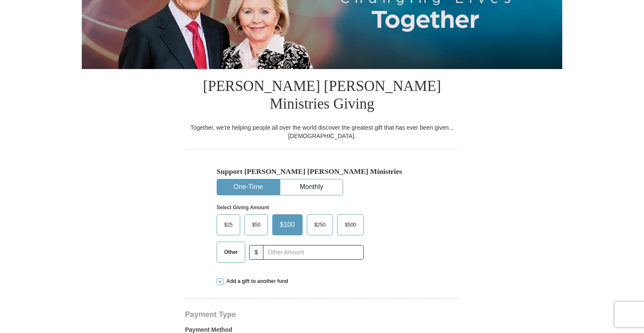 The image size is (644, 333). Describe the element at coordinates (322, 315) in the screenshot. I see `h4: Payment Type` at that location.